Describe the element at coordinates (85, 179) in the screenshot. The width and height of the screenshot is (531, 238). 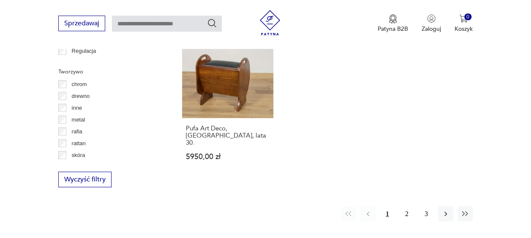
I see `button: Wyczyść filtry` at that location.